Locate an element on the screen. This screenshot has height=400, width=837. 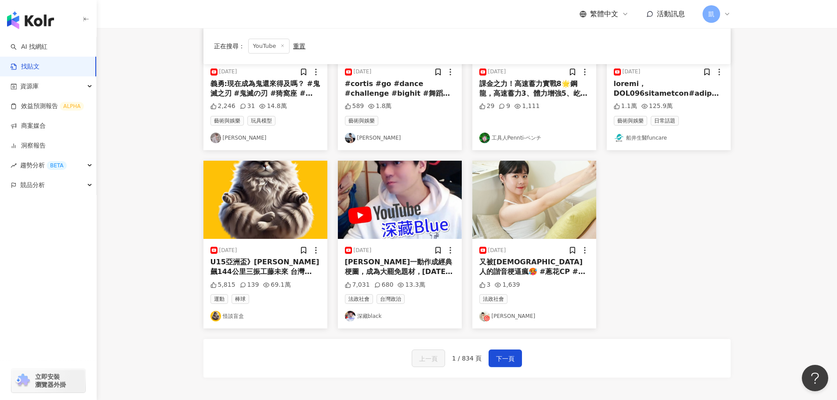
button: 下一頁 is located at coordinates (505, 359).